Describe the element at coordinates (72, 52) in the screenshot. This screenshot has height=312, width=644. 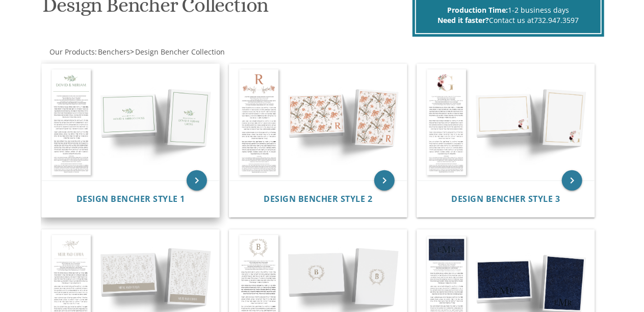
I see `a: Our Products` at that location.